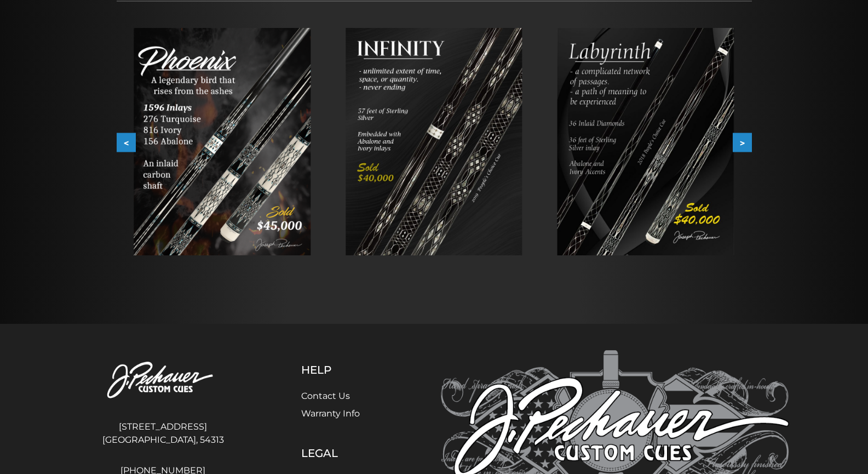  Describe the element at coordinates (344, 370) in the screenshot. I see `h5: Help` at that location.